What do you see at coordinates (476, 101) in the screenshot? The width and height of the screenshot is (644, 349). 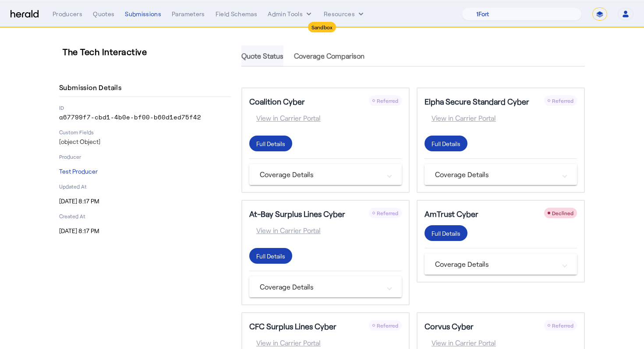 I see `h5: Elpha Secure Standard Cyber` at bounding box center [476, 101].